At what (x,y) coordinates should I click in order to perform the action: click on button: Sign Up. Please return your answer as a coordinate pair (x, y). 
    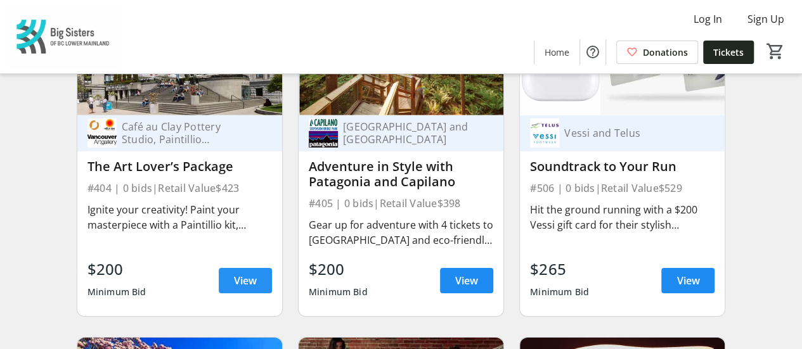
    Looking at the image, I should click on (766, 19).